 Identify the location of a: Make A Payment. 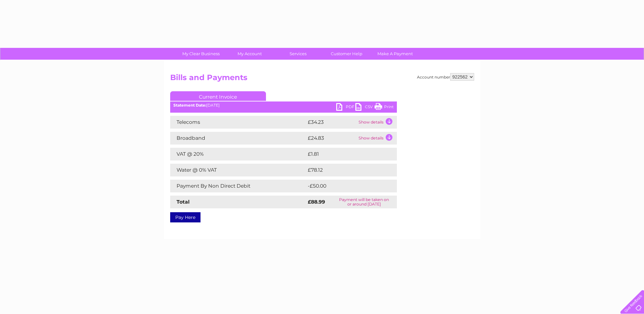
(395, 54).